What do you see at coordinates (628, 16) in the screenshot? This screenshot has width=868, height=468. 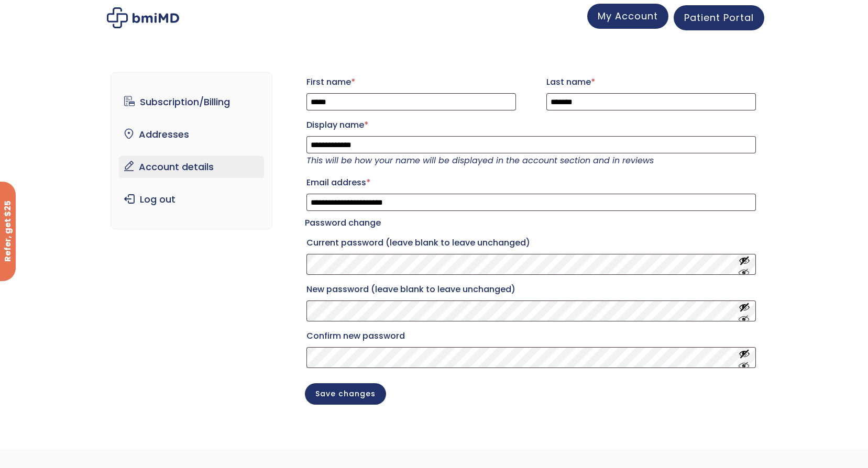 I see `a: My Account` at bounding box center [628, 16].